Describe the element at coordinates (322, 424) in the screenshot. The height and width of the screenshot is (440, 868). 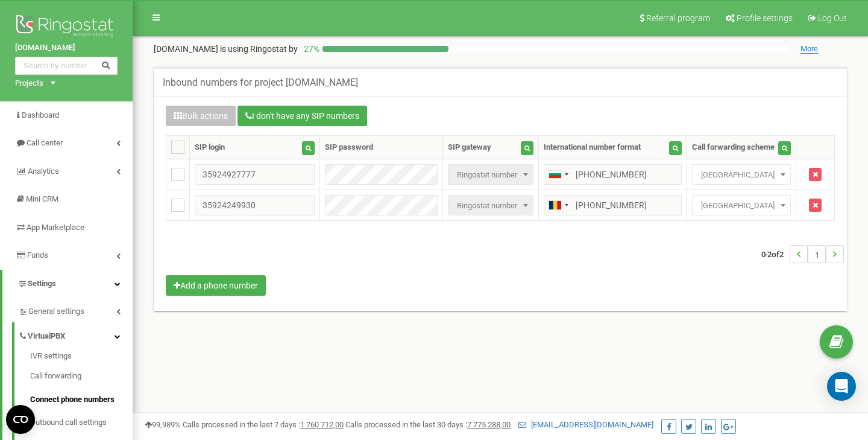
I see `u: 1 760 712,00` at that location.